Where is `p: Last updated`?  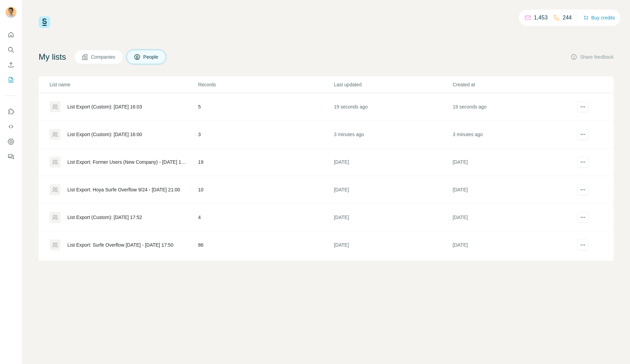 p: Last updated is located at coordinates (392, 85).